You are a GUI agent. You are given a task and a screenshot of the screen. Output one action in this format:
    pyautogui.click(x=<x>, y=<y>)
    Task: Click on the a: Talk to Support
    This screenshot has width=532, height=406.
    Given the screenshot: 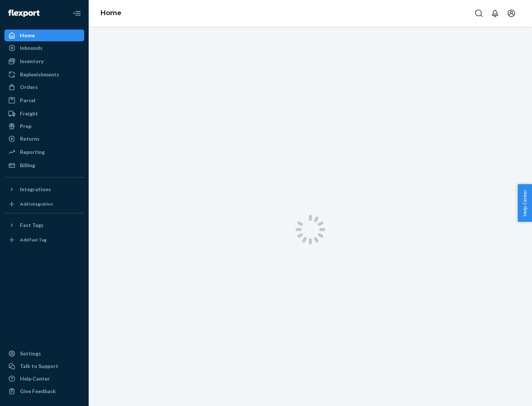 What is the action you would take?
    pyautogui.click(x=44, y=366)
    